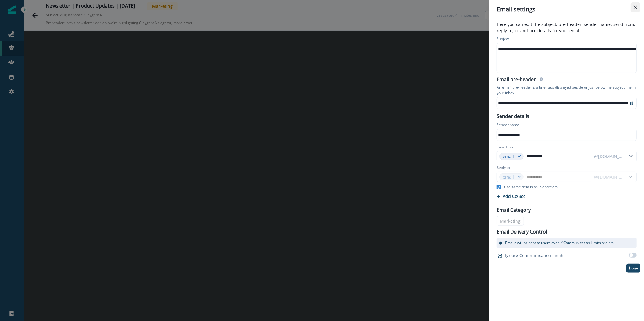  I want to click on button: Done, so click(633, 268).